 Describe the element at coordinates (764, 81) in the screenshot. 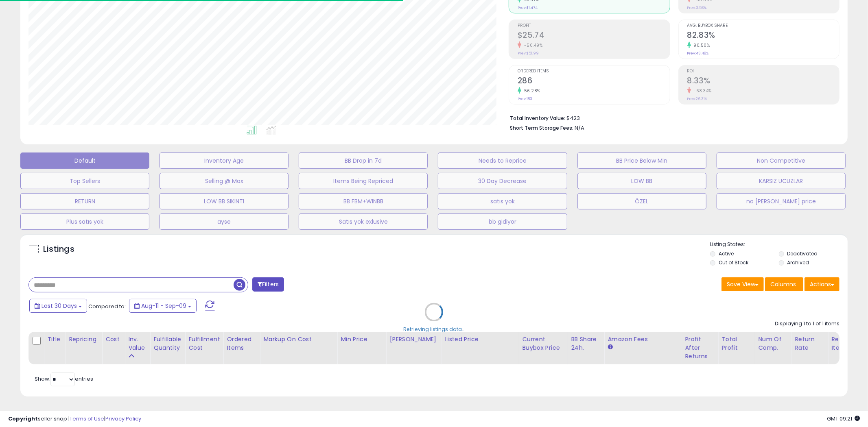

I see `h2: 8.33%` at that location.